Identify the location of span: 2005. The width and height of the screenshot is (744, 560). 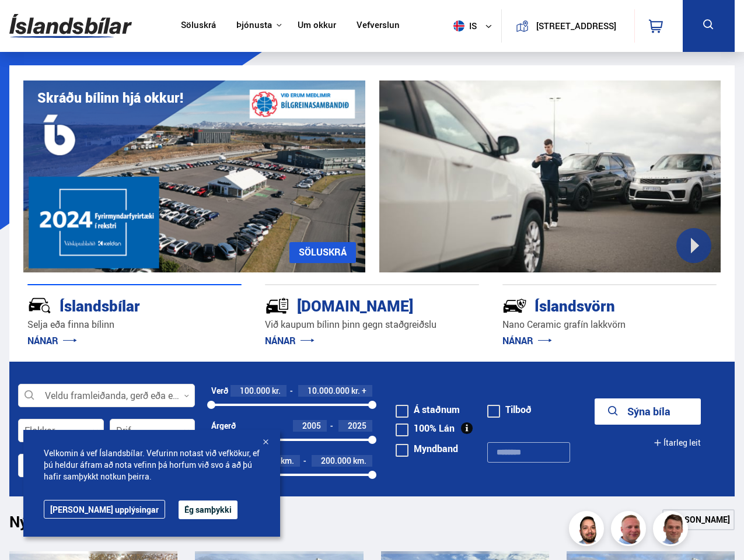
(311, 425).